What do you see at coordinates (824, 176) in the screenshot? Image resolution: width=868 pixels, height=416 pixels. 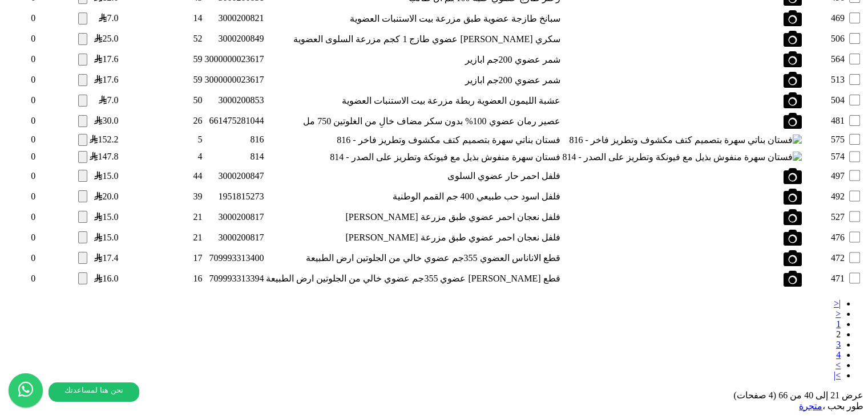 I see `td: 497` at bounding box center [824, 176].